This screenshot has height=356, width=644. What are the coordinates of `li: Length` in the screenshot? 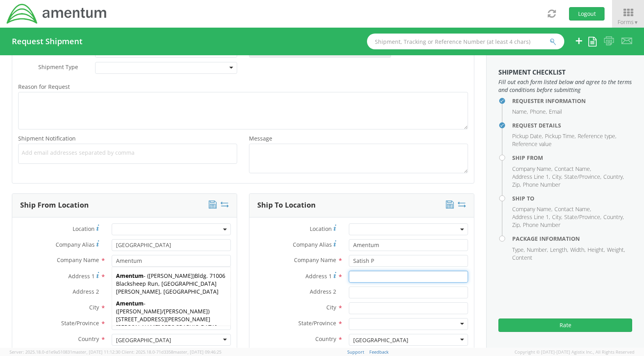 It's located at (559, 250).